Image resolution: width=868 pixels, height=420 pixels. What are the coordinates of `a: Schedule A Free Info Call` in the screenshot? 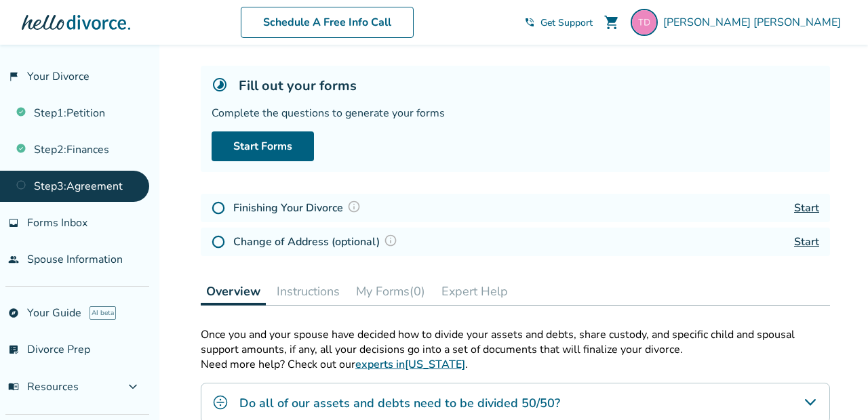 It's located at (326, 22).